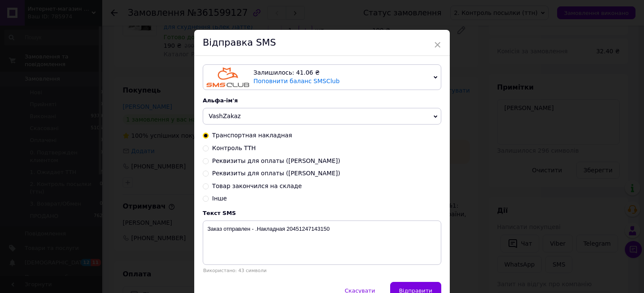  What do you see at coordinates (322, 42) in the screenshot?
I see `div: Відправка SMS` at bounding box center [322, 42].